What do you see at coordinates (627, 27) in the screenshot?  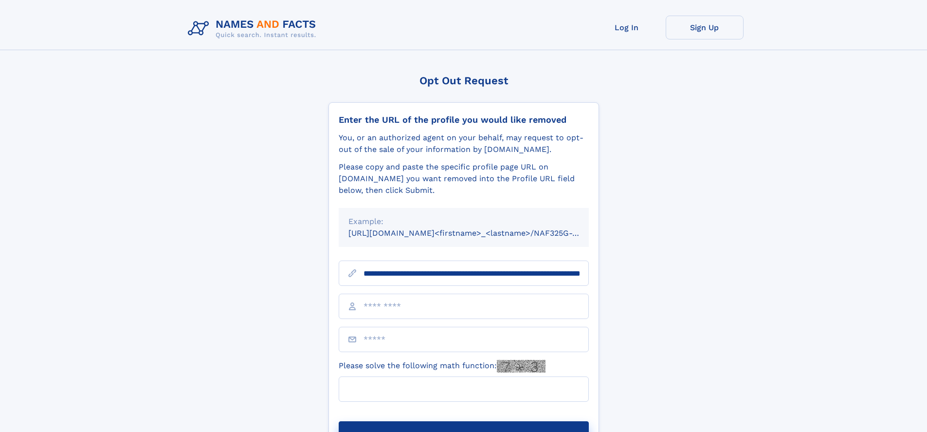 I see `a: Log In` at bounding box center [627, 27].